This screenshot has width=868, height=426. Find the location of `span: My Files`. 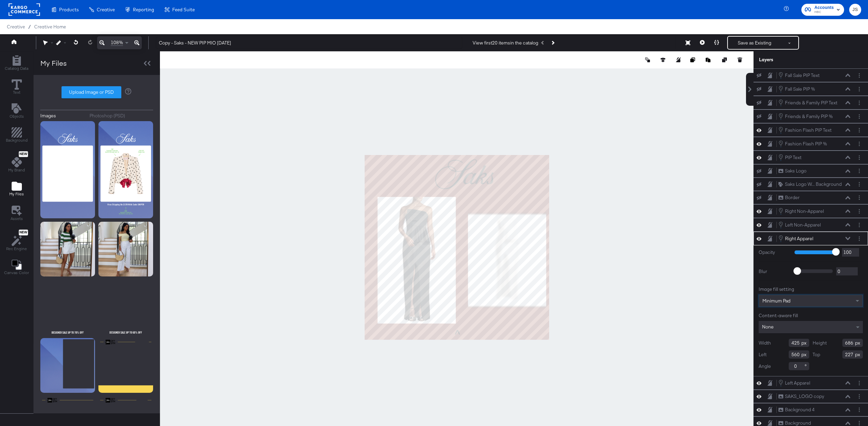

span: My Files is located at coordinates (16, 194).